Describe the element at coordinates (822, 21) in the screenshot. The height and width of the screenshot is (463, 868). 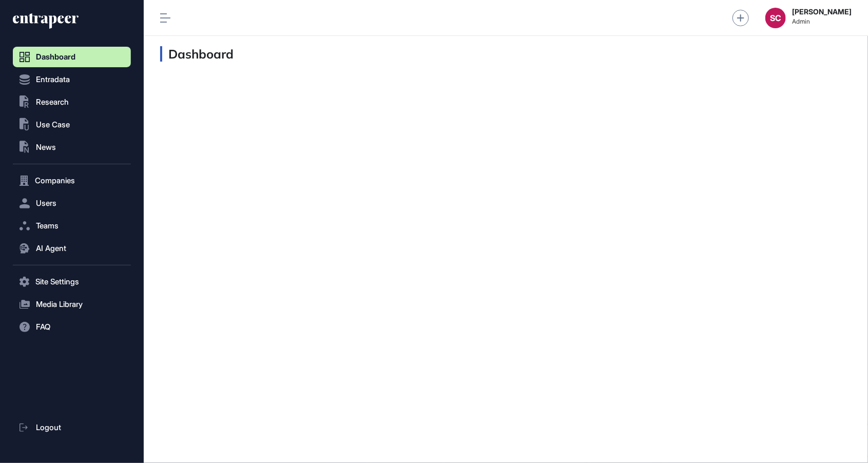
I see `span: Admin` at that location.